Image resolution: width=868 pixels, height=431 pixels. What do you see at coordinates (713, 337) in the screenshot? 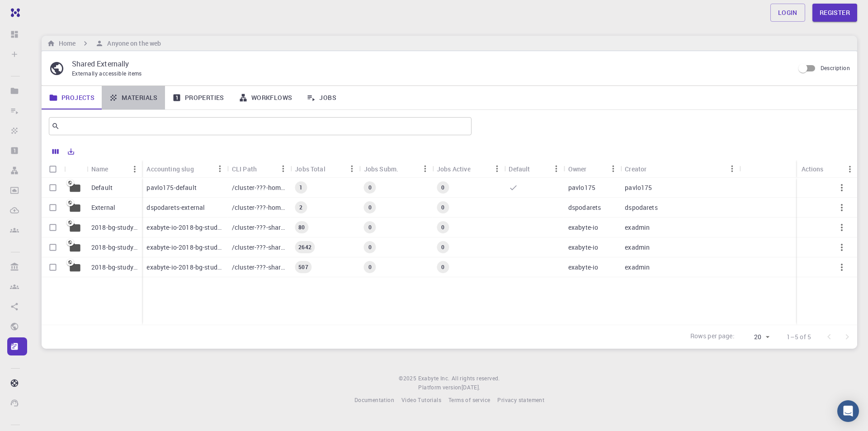
I see `p: Rows per page:` at bounding box center [713, 337].